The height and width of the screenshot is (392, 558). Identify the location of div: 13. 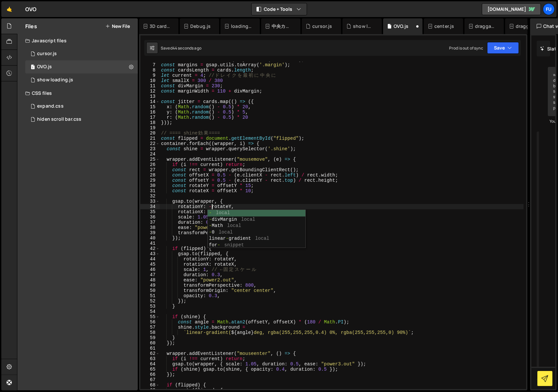
(150, 97).